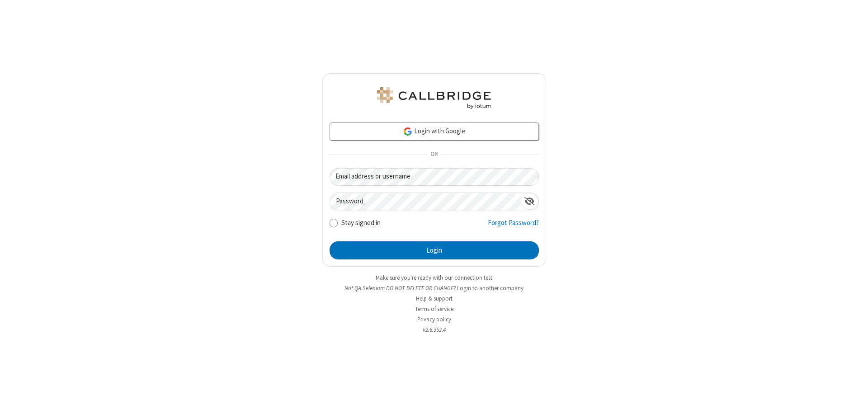 The width and height of the screenshot is (868, 414). What do you see at coordinates (529, 201) in the screenshot?
I see `div: Show password` at bounding box center [529, 201].